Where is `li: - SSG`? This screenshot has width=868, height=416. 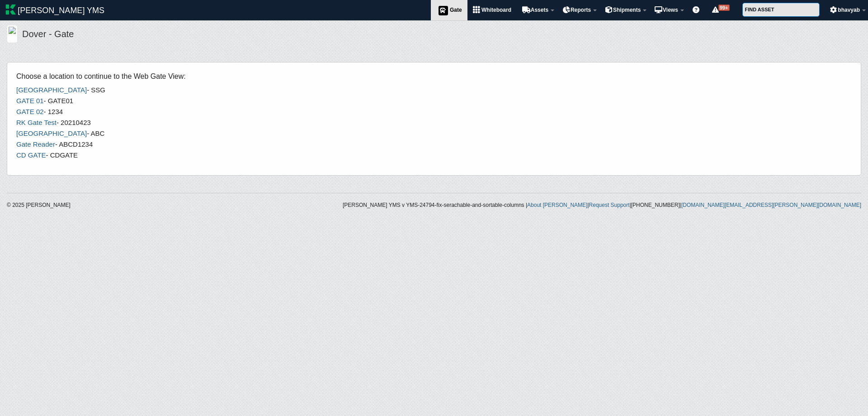 li: - SSG is located at coordinates (434, 90).